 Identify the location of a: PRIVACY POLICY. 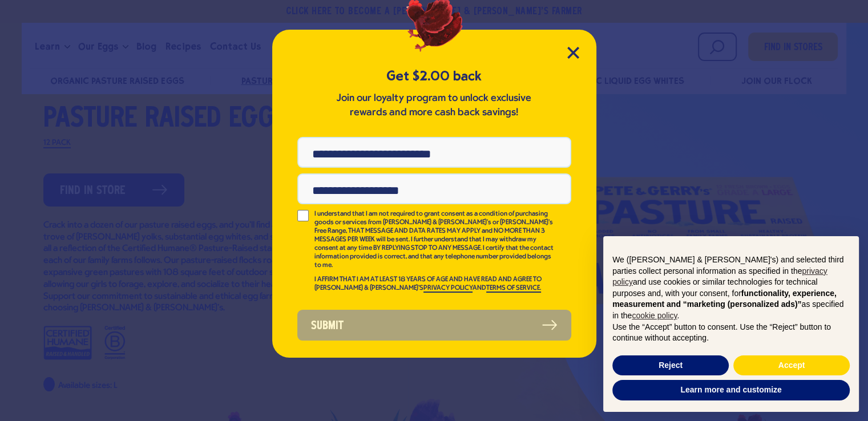
(448, 289).